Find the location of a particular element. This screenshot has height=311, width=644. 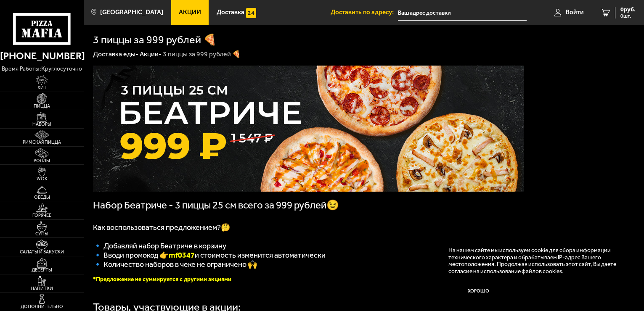

span: Доставить по адресу: is located at coordinates (364, 12).